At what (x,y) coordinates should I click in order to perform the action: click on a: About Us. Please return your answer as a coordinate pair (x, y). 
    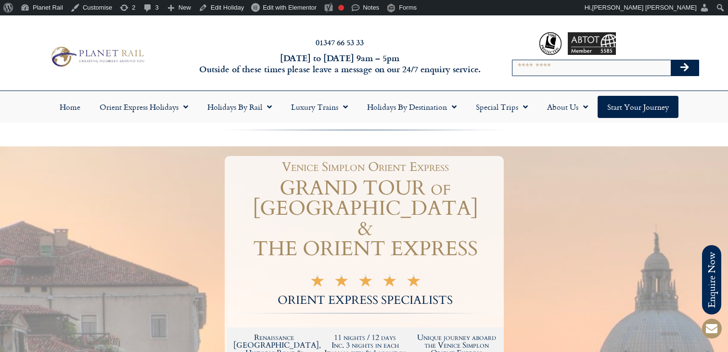
    Looking at the image, I should click on (567, 107).